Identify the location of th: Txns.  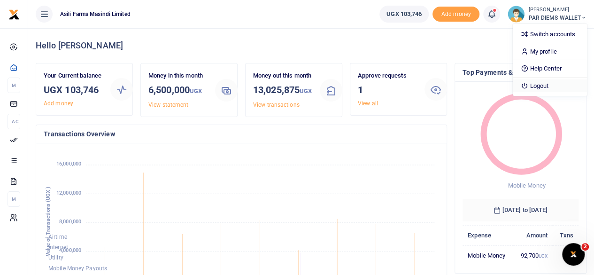
(566, 235).